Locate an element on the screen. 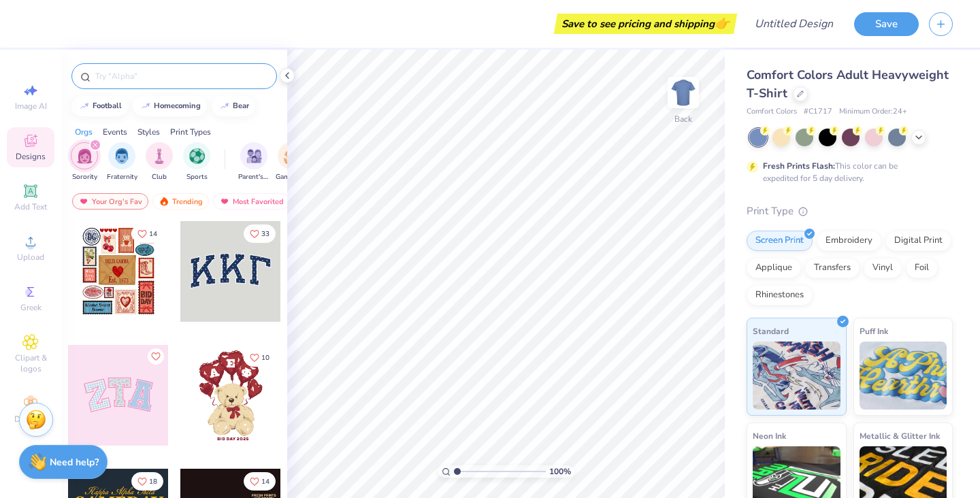  input: Untitled Design is located at coordinates (794, 24).